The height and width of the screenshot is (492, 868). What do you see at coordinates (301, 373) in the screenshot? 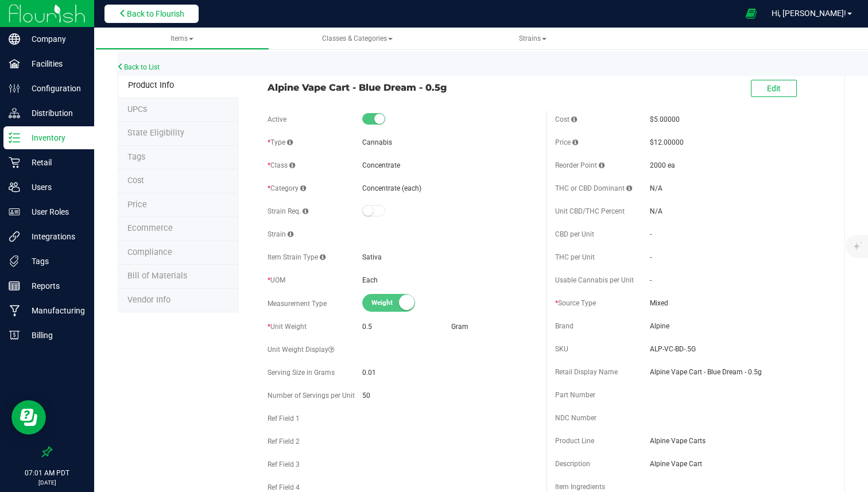
I see `span: Serving Size in Grams` at bounding box center [301, 373].